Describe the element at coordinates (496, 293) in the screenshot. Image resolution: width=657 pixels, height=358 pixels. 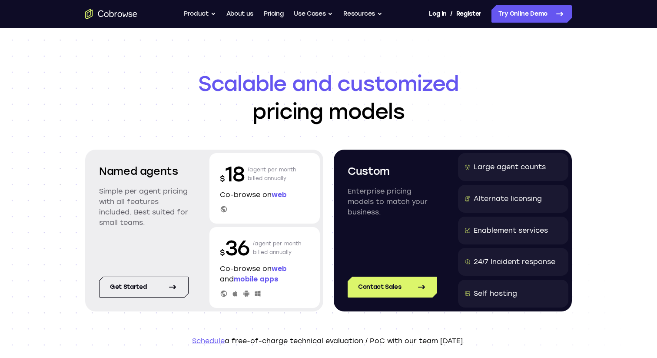
I see `div: Self hosting` at that location.